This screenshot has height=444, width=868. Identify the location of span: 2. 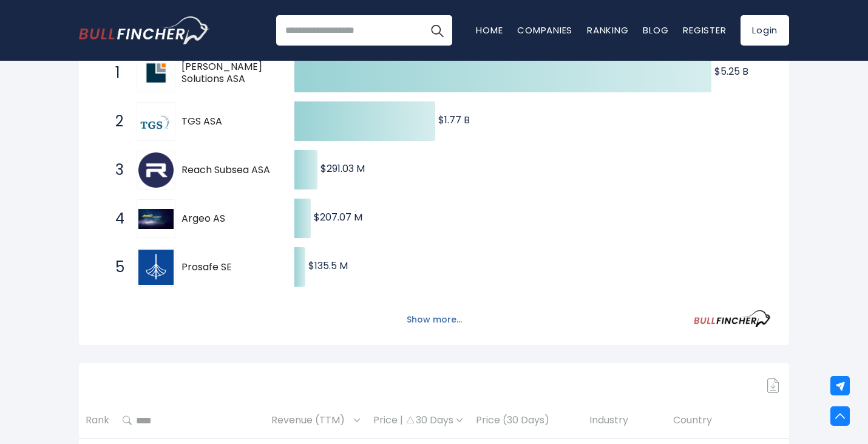
(115, 122).